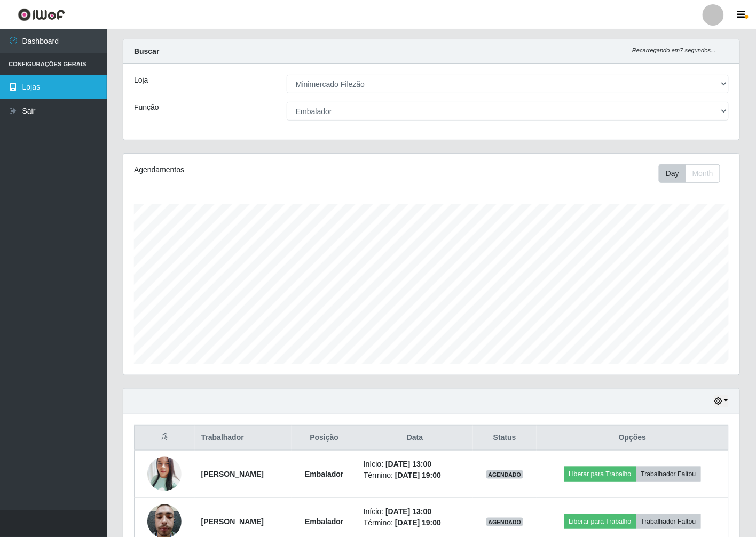 Image resolution: width=756 pixels, height=537 pixels. Describe the element at coordinates (146, 107) in the screenshot. I see `label: Função` at that location.